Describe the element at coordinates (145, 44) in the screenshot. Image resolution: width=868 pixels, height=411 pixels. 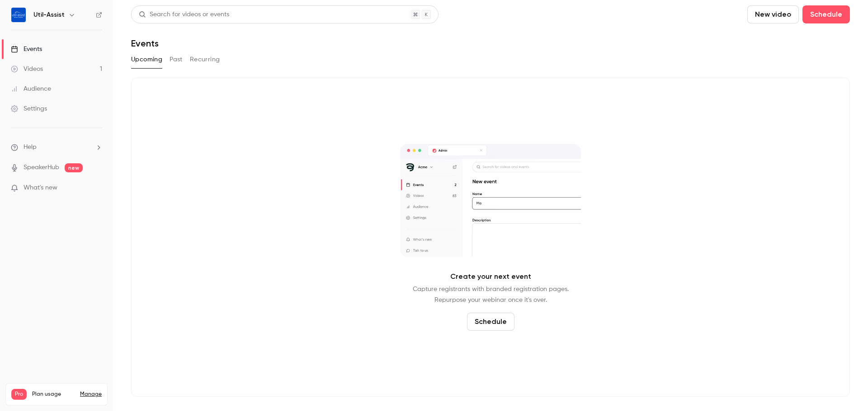
I see `h1: Events` at that location.